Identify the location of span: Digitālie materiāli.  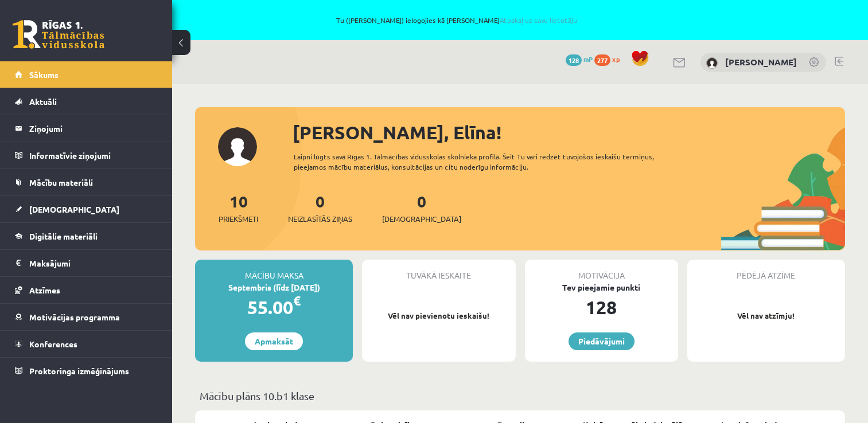
(63, 237).